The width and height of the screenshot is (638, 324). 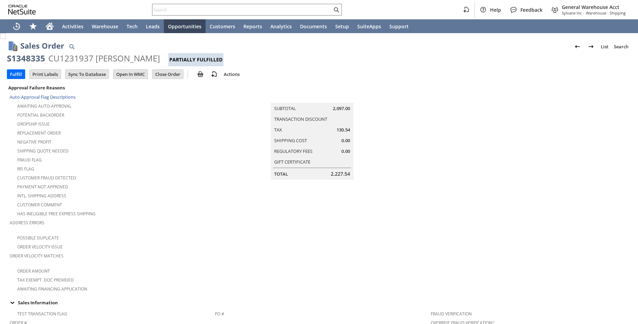 I want to click on a: Order Amount, so click(x=33, y=271).